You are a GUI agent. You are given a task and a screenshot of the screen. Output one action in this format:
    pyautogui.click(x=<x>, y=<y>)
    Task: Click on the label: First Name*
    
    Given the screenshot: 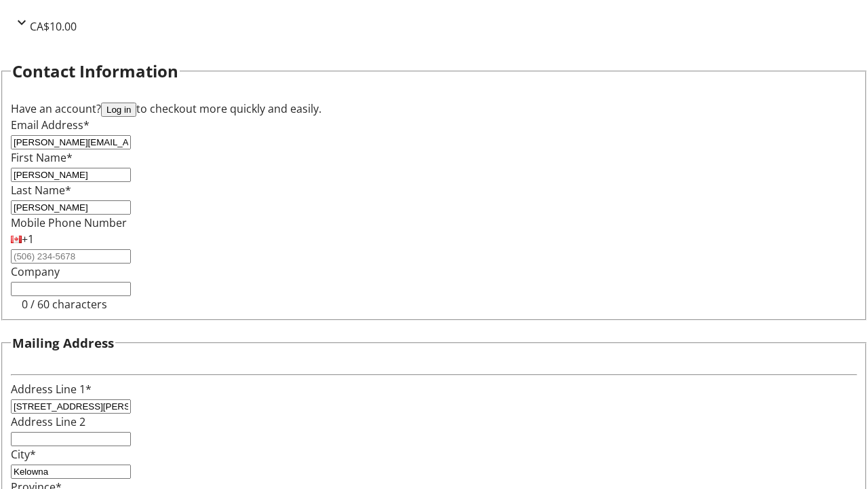 What is the action you would take?
    pyautogui.click(x=42, y=158)
    